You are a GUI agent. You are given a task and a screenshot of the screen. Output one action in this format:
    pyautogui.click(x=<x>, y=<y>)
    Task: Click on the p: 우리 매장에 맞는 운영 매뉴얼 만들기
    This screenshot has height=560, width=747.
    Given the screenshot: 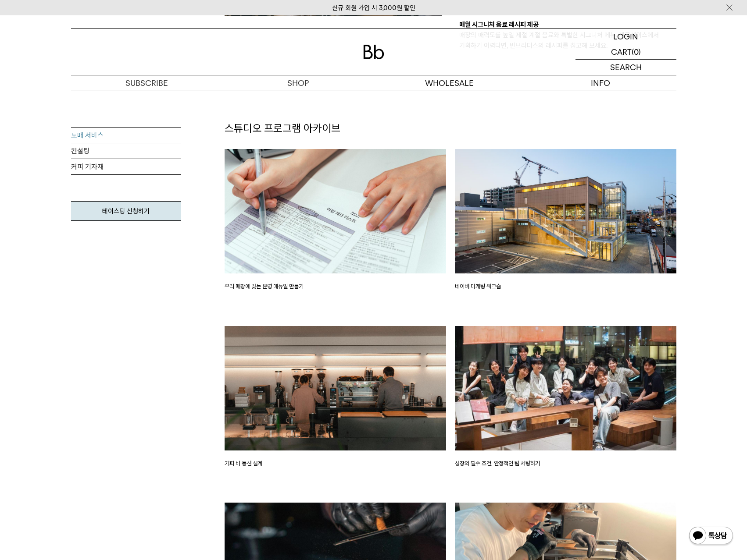 What is the action you would take?
    pyautogui.click(x=335, y=287)
    